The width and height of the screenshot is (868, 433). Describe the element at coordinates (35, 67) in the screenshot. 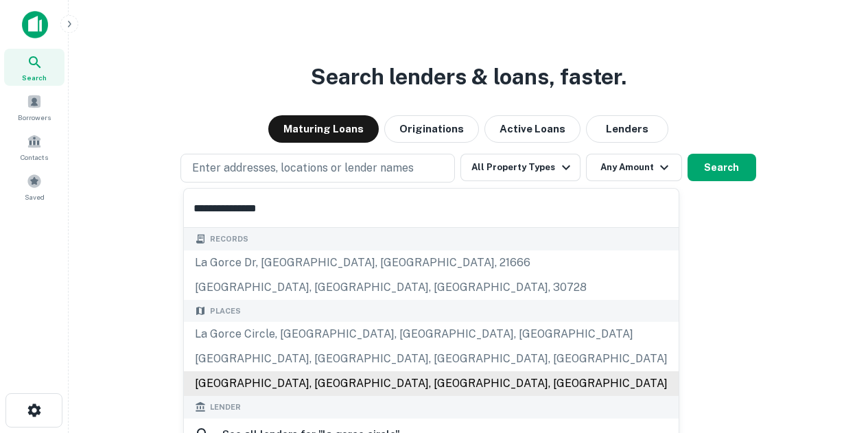

I see `a: Search` at that location.